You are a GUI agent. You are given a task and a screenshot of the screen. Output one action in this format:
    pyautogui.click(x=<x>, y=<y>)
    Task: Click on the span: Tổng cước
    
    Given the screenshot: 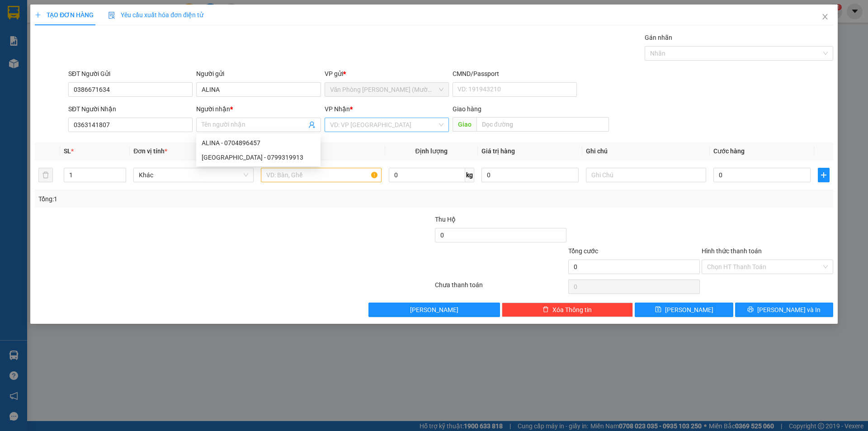 What is the action you would take?
    pyautogui.click(x=584, y=251)
    